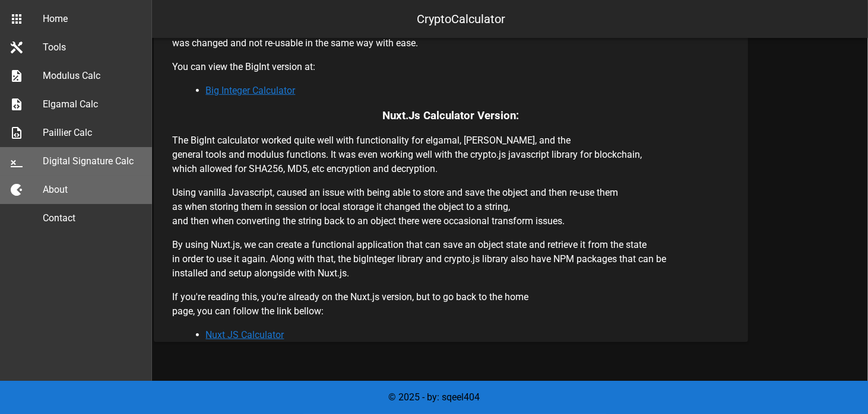 This screenshot has width=868, height=414. What do you see at coordinates (92, 189) in the screenshot?
I see `div: About` at bounding box center [92, 189].